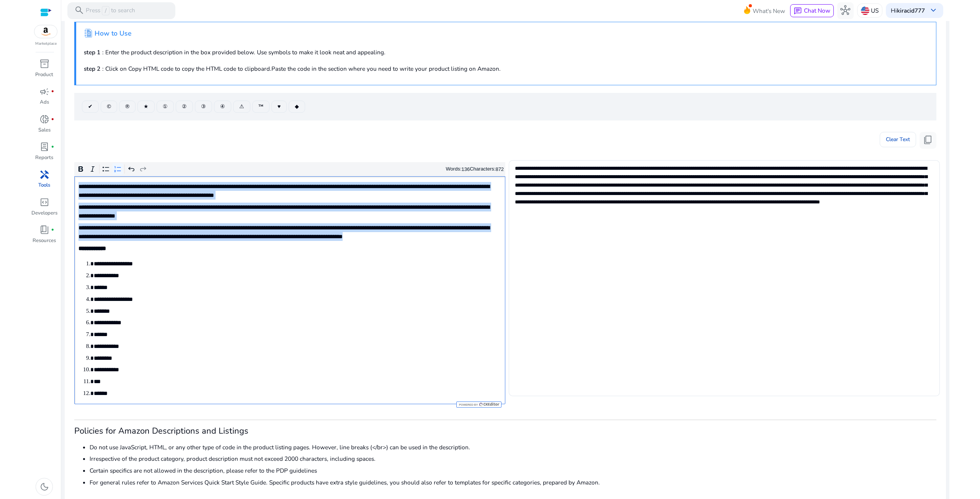 The image size is (980, 499). Describe the element at coordinates (468, 405) in the screenshot. I see `span: Powered by` at that location.